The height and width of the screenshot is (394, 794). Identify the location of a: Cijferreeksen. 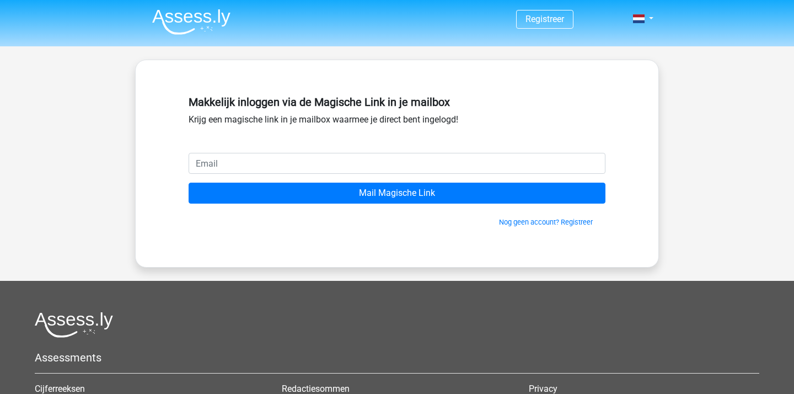
(60, 388).